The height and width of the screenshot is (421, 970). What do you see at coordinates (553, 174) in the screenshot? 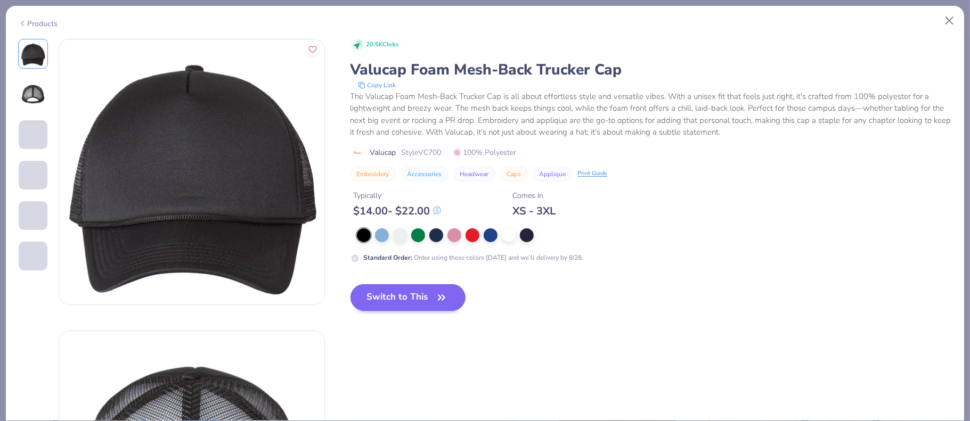
I see `button: Applique` at bounding box center [553, 174].